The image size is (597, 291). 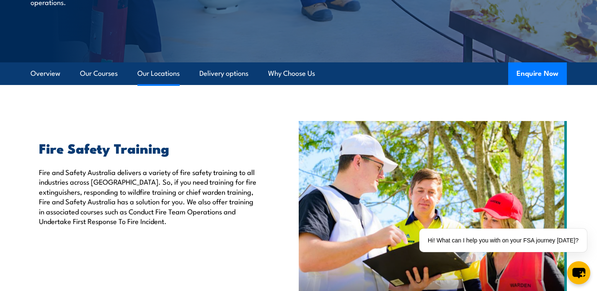 I want to click on a: Our Courses, so click(x=99, y=73).